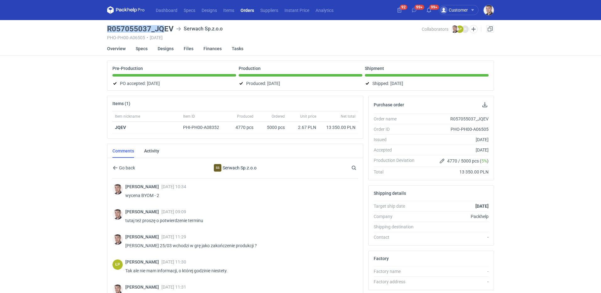 This screenshot has width=601, height=293. Describe the element at coordinates (250, 68) in the screenshot. I see `p: Production` at that location.